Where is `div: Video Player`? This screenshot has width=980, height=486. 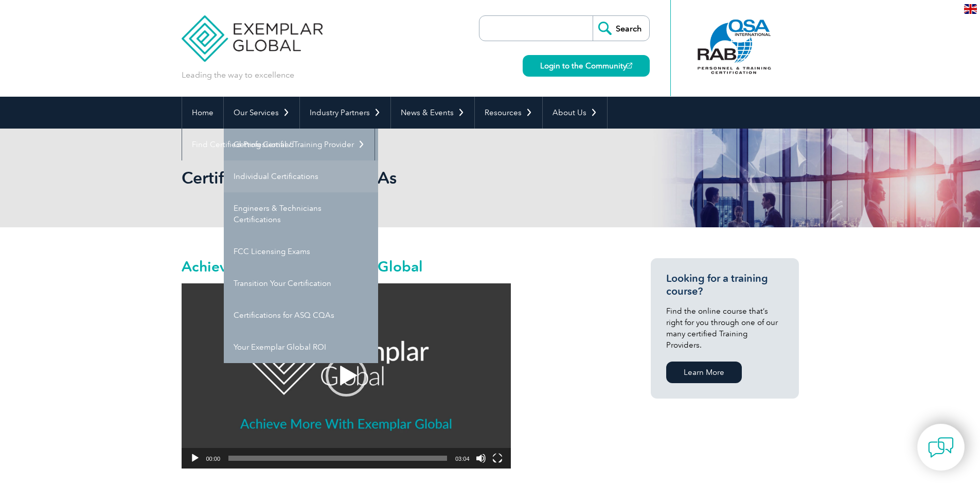 div: Video Player is located at coordinates (346, 376).